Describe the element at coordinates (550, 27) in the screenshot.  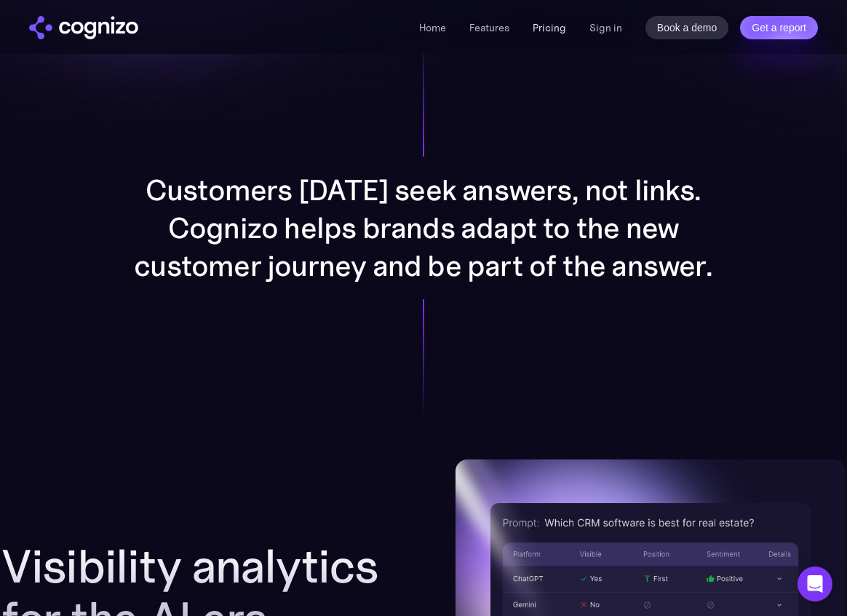
I see `a: Pricing` at that location.